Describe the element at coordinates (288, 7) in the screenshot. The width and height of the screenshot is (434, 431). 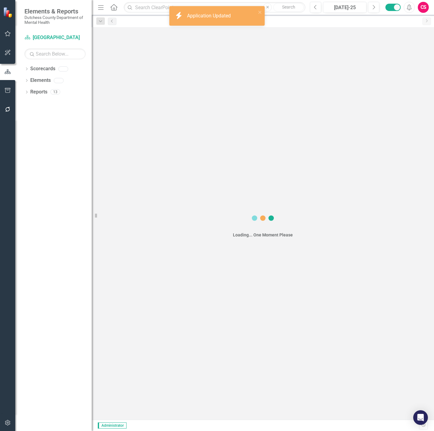
I see `button: Search` at that location.